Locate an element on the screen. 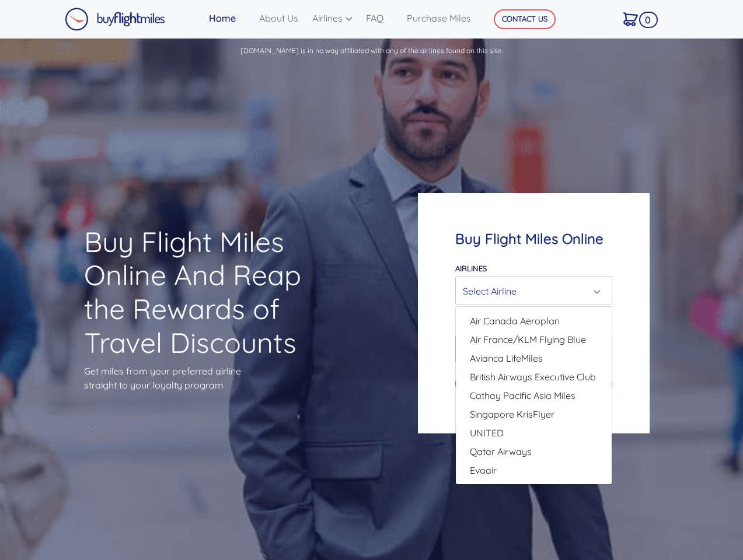 The width and height of the screenshot is (743, 560). label: Airlines is located at coordinates (471, 268).